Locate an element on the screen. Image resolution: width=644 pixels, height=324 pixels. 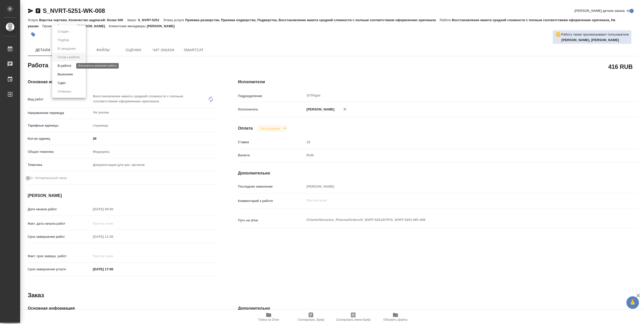
button: В работе is located at coordinates (64, 66).